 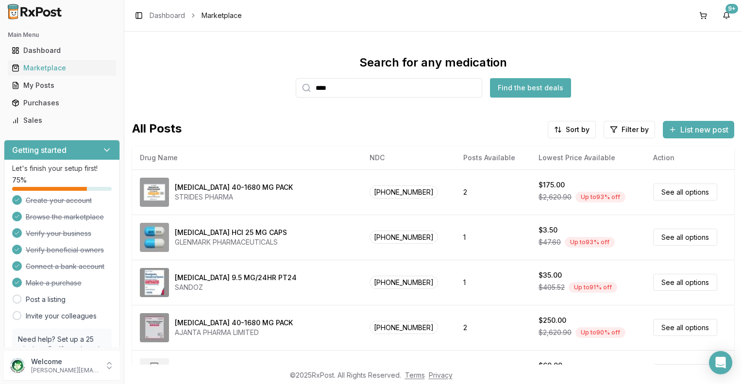 I want to click on a: Terms, so click(x=415, y=375).